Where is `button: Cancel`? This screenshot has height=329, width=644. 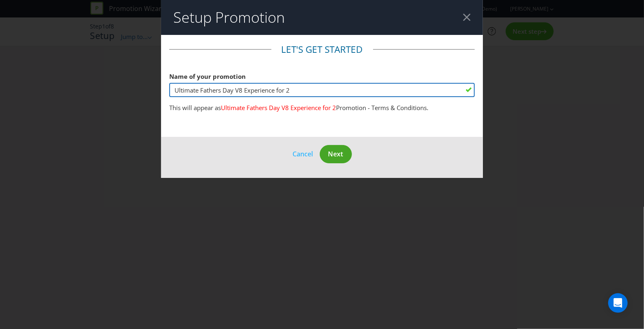
button: Cancel is located at coordinates (303, 154).